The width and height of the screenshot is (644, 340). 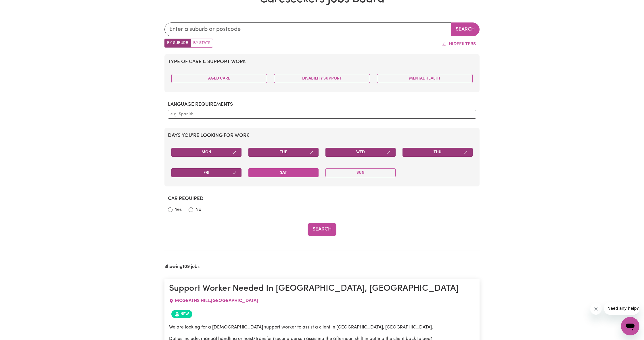 I want to click on button: Fri, so click(x=207, y=173).